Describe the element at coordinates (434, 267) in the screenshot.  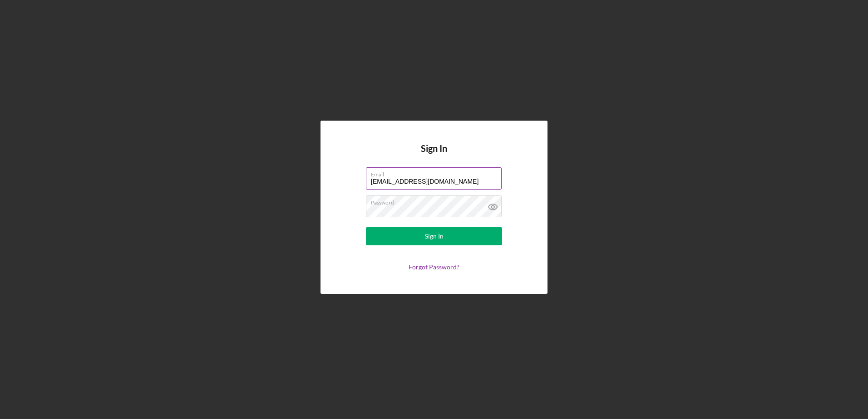
I see `a: Forgot Password?` at that location.